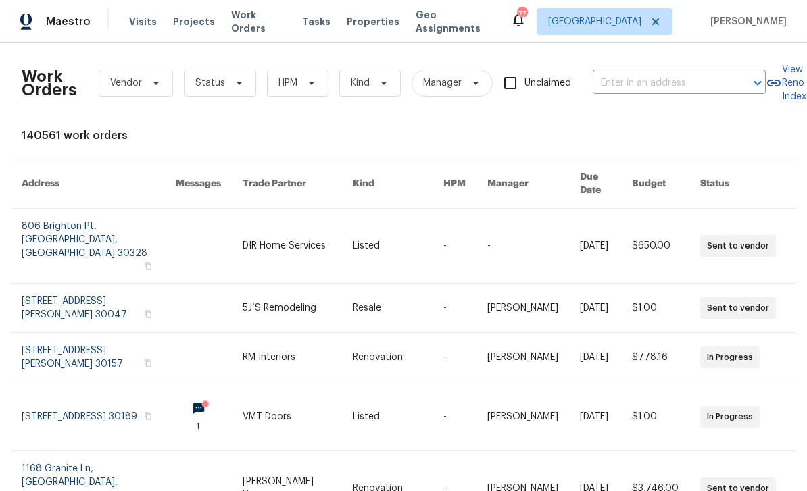 The width and height of the screenshot is (807, 491). What do you see at coordinates (194, 22) in the screenshot?
I see `span: Projects` at bounding box center [194, 22].